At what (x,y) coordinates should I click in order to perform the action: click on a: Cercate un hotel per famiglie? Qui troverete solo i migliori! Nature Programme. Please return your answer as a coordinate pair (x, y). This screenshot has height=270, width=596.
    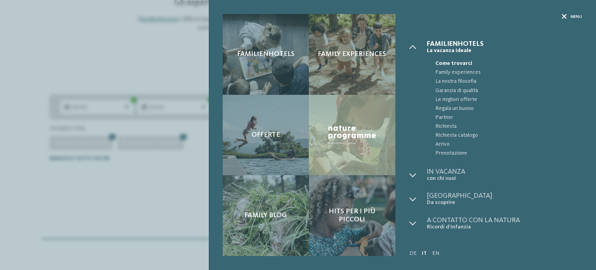
    Looking at the image, I should click on (352, 135).